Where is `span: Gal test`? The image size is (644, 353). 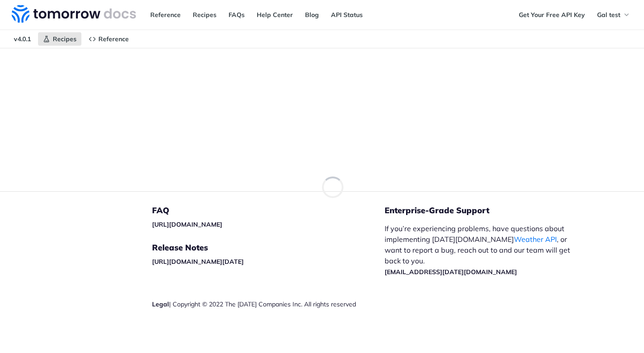
span: Gal test is located at coordinates (609, 15).